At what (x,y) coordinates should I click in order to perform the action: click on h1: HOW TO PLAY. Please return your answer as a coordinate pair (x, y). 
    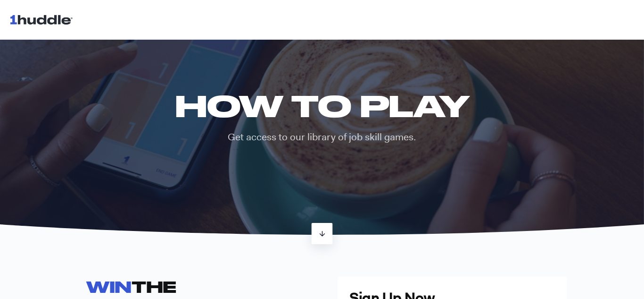
    Looking at the image, I should click on (321, 105).